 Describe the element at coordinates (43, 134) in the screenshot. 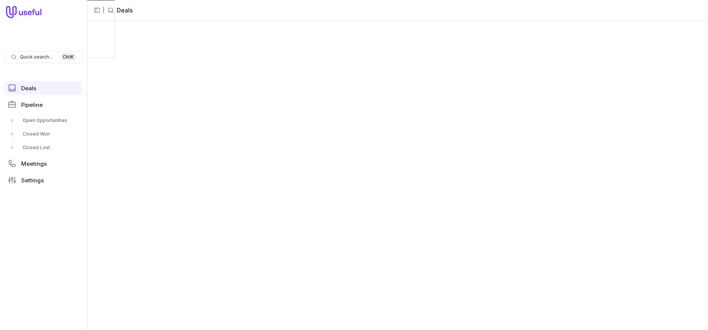

I see `div: Pipeline submenu` at that location.